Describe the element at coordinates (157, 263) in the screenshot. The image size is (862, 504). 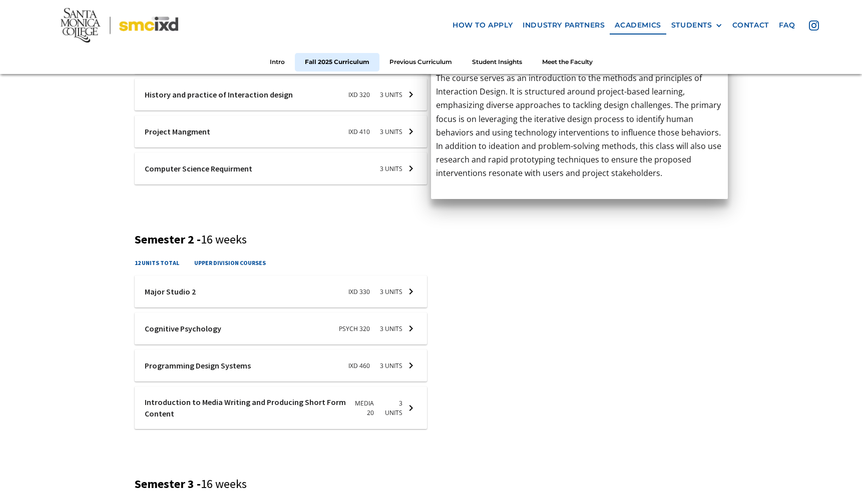
I see `h4: 12 units total` at that location.